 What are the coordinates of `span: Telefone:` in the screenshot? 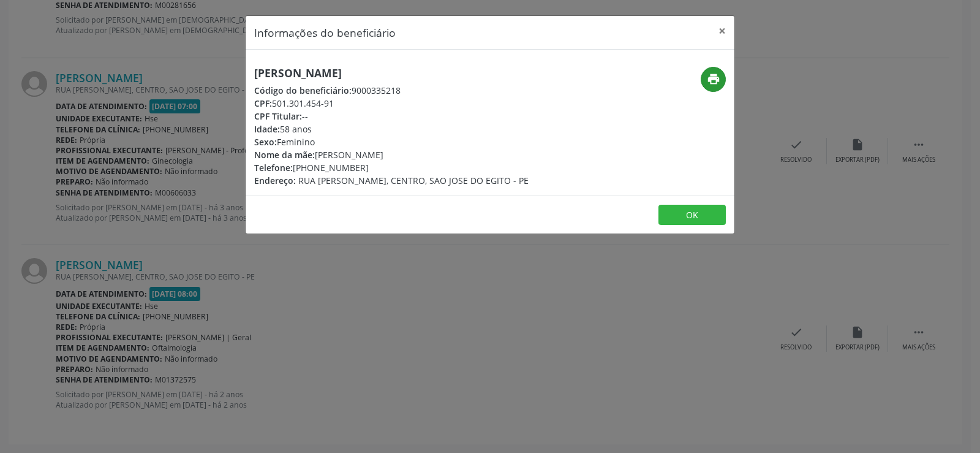 It's located at (273, 167).